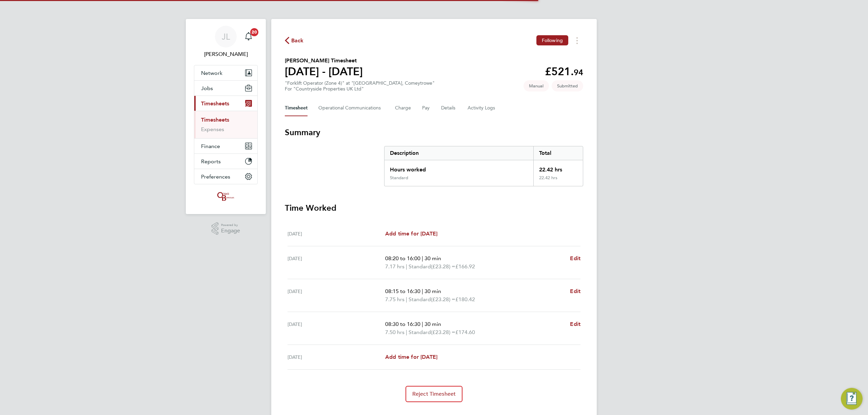  What do you see at coordinates (394, 332) in the screenshot?
I see `span: 7.50 hrs` at bounding box center [394, 332].